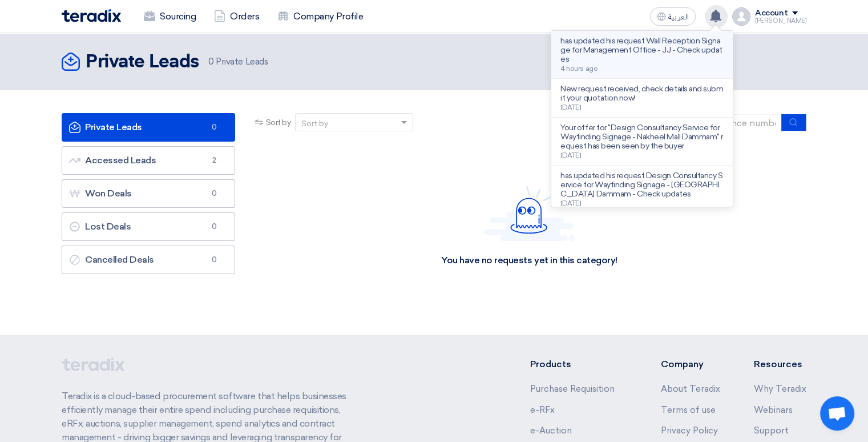 The height and width of the screenshot is (442, 868). Describe the element at coordinates (572, 389) in the screenshot. I see `a: Purchase Requisition` at that location.